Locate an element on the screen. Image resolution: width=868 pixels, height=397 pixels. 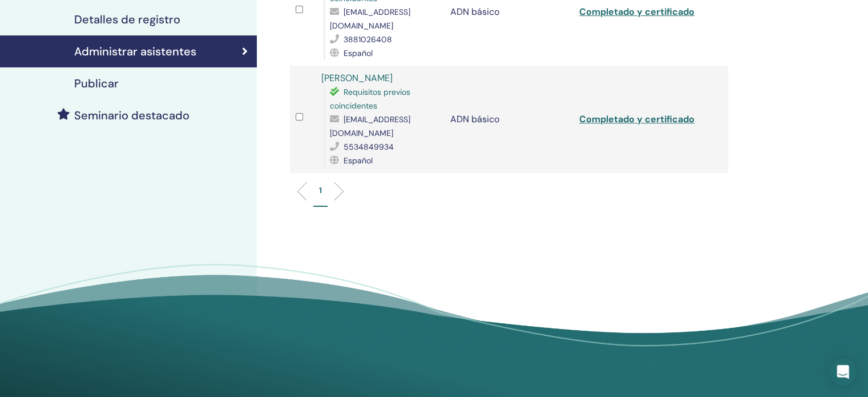
font: Seminario destacado is located at coordinates (132, 115).